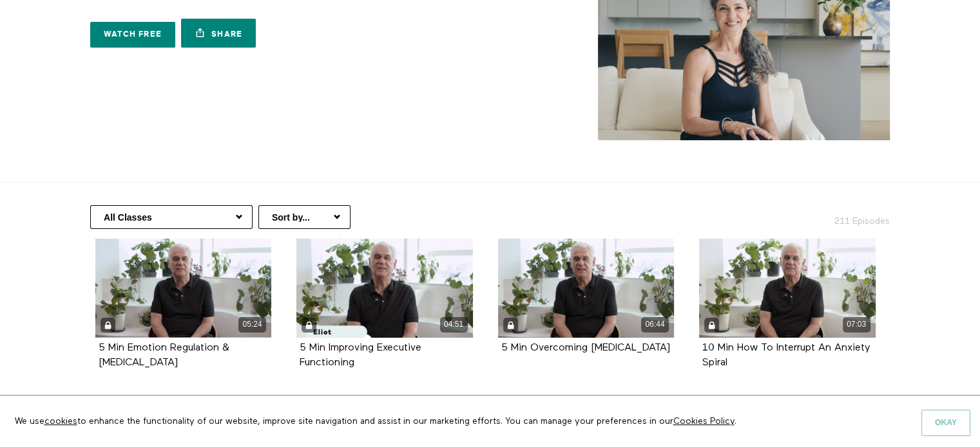  I want to click on div: 07:03, so click(856, 324).